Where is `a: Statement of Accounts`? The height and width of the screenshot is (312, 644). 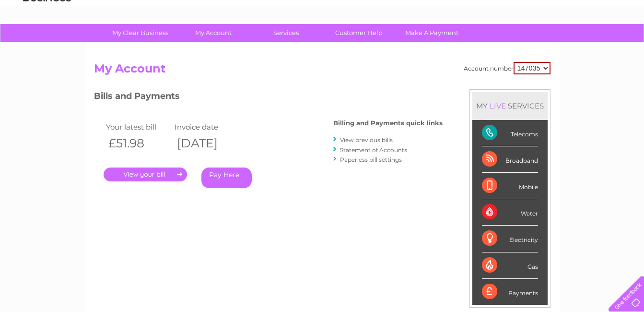 a: Statement of Accounts is located at coordinates (374, 150).